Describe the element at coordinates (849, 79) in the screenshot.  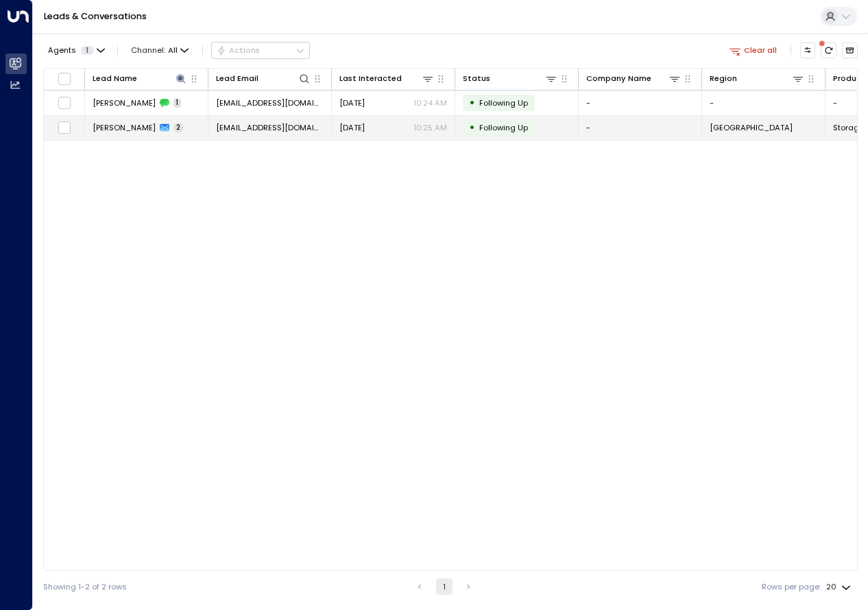
I see `div: Product` at that location.